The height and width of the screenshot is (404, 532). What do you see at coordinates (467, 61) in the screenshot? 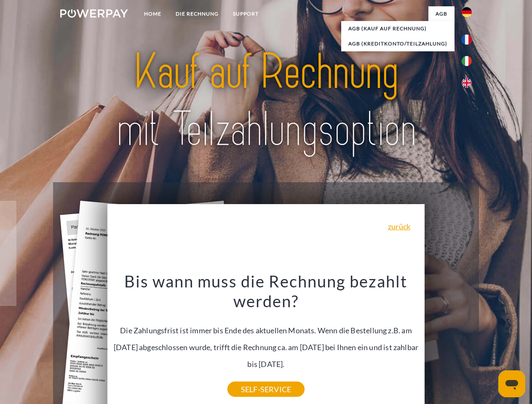
I see `img: it` at bounding box center [467, 61].